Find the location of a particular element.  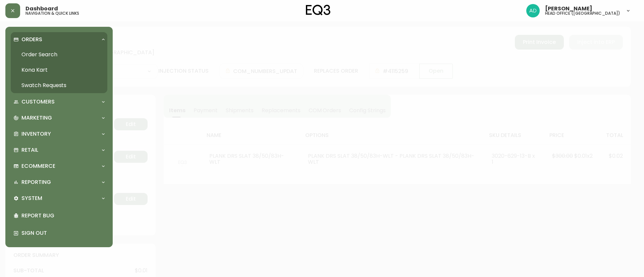

a: Swatch Requests is located at coordinates (59, 85).